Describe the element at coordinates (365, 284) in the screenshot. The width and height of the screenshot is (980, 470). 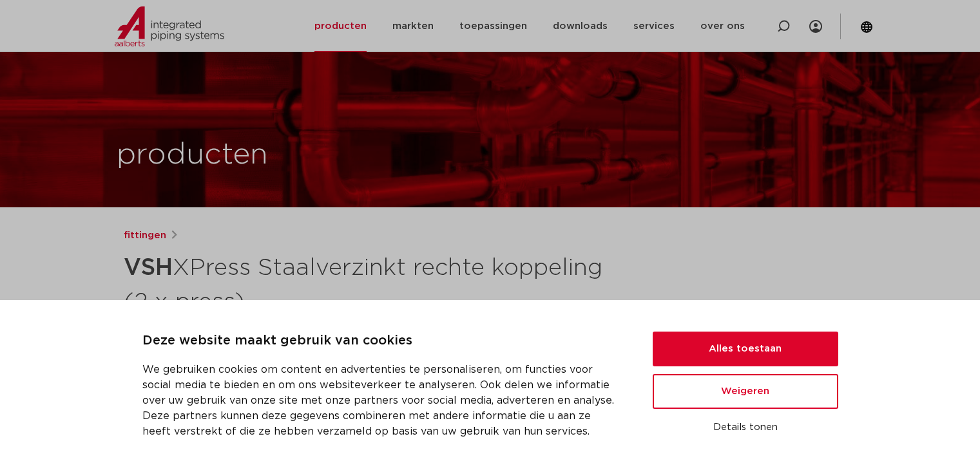
I see `h1: XPress Staalverzinkt rechte koppeling (2 x press)` at that location.